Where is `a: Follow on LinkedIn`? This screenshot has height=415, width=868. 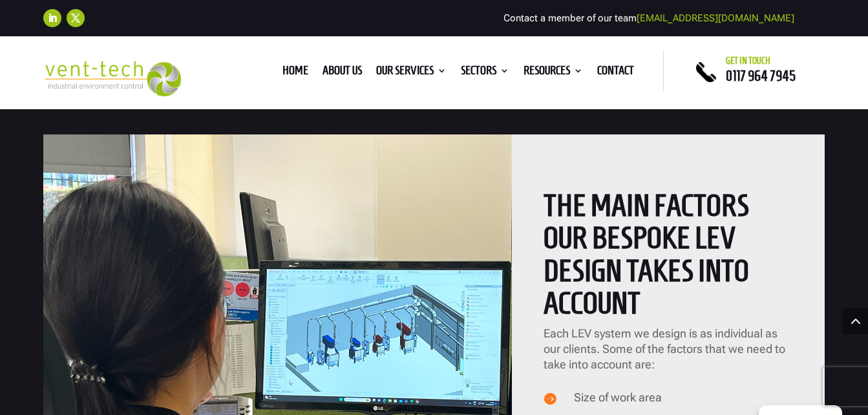 a: Follow on LinkedIn is located at coordinates (53, 18).